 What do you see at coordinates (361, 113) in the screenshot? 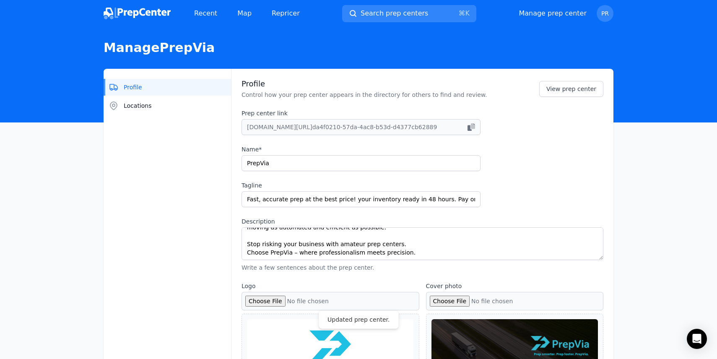
I see `label: Prep center link` at bounding box center [361, 113].